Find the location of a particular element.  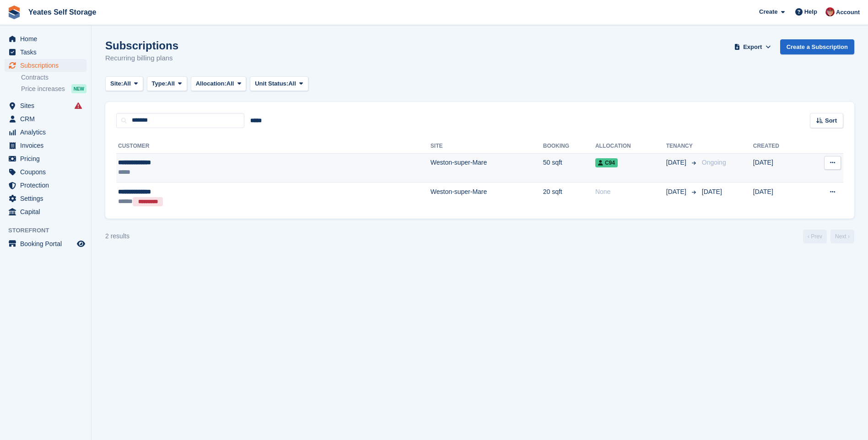

th: Customer is located at coordinates (273, 146).